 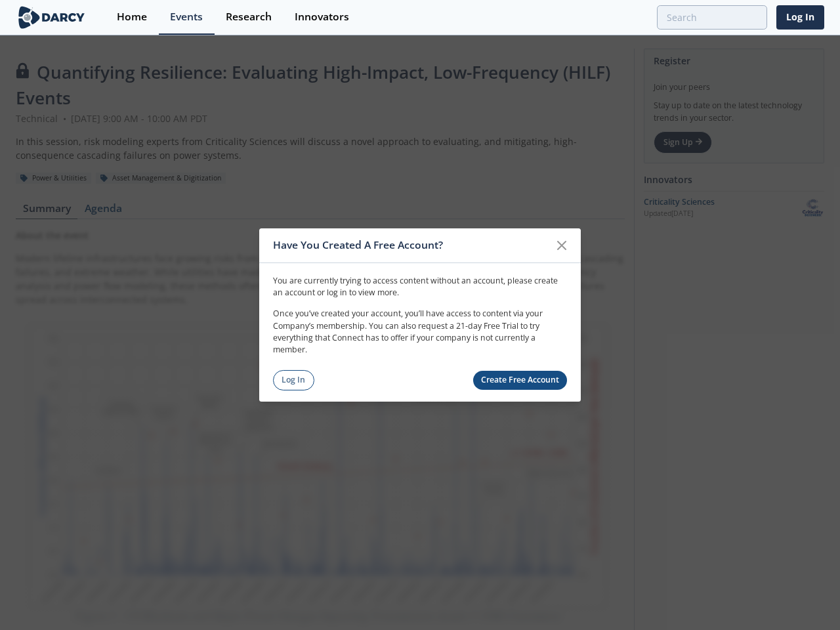 I want to click on div: Innovators, so click(x=322, y=17).